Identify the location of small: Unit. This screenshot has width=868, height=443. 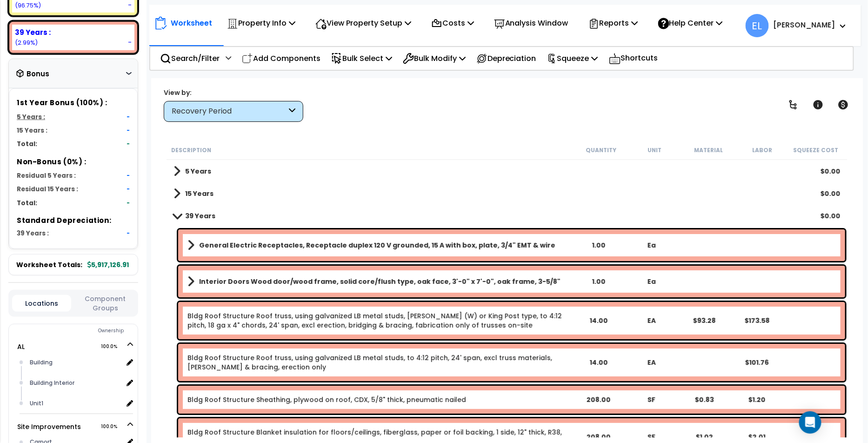
(655, 150).